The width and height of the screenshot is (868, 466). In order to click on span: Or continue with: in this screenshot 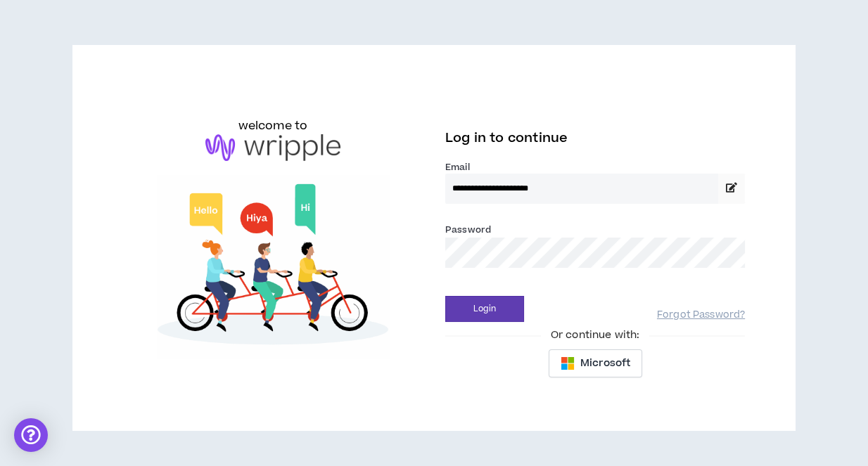, I will do `click(595, 336)`.